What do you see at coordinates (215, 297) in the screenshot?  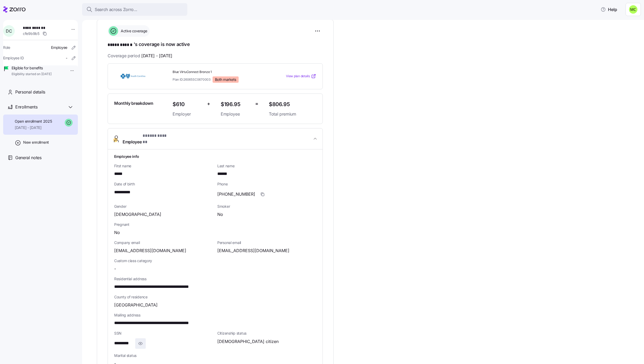 I see `span: County of residence` at bounding box center [215, 297].